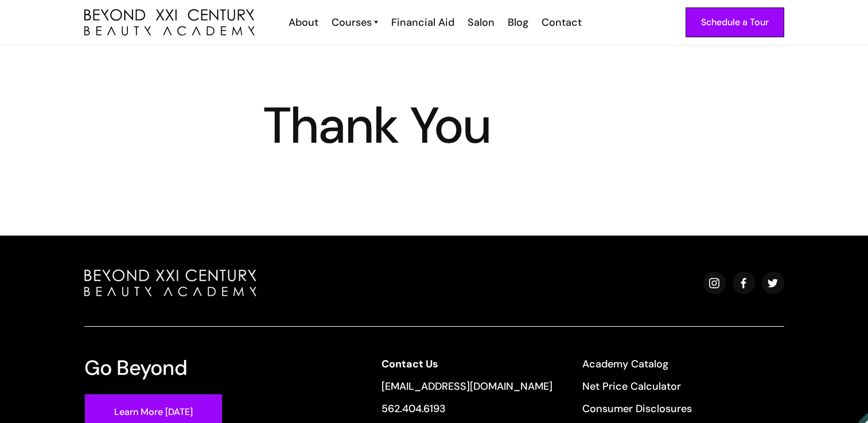  I want to click on a: Financial Aid, so click(422, 22).